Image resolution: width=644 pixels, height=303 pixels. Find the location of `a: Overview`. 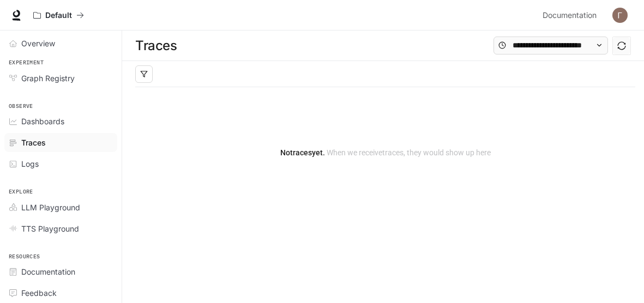

a: Overview is located at coordinates (60, 43).